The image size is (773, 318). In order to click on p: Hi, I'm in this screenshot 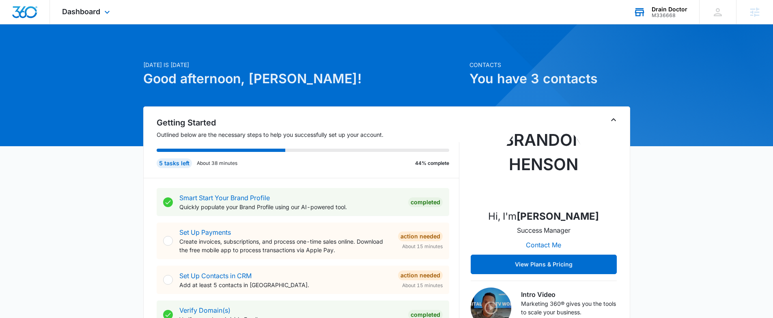, I will do `click(543, 216)`.